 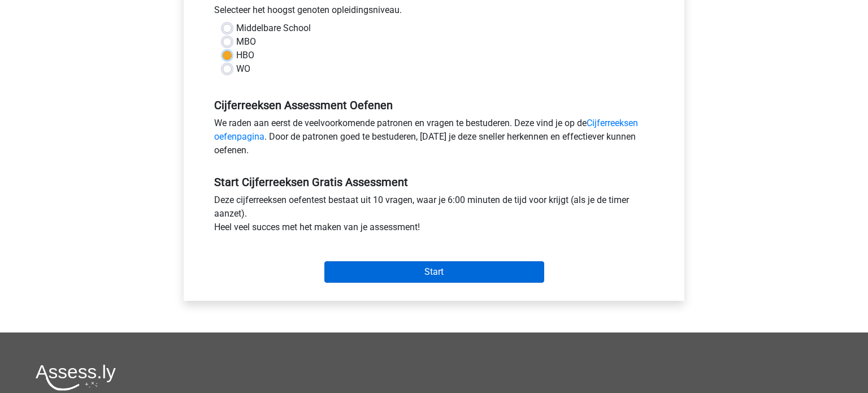 I want to click on div: Deze cijferreeksen oefentest bestaat uit 10 vragen, waar je 6:00 minuten de tijd voor krijgt (als..., so click(x=434, y=216).